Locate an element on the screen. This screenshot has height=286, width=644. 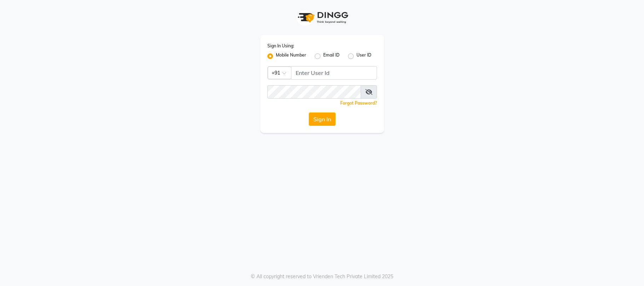
label: Email ID is located at coordinates (331, 56).